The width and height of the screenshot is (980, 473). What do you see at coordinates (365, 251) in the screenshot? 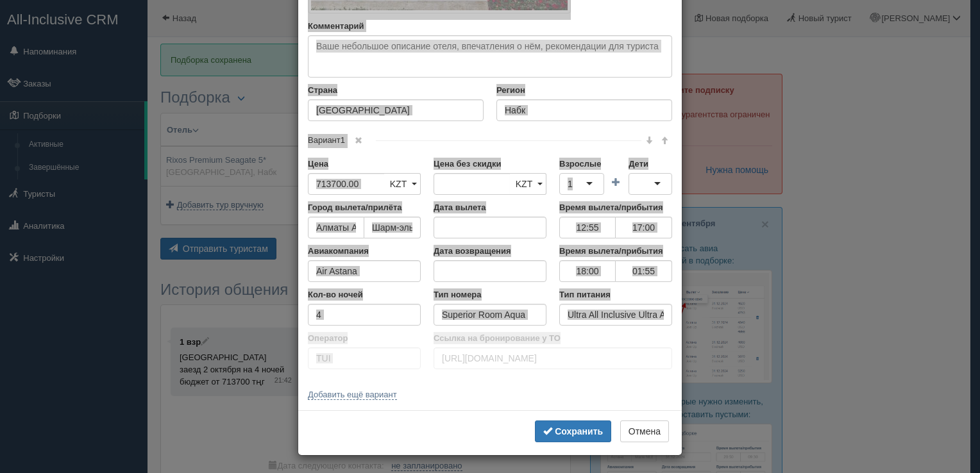
I see `label: Авиакомпания` at bounding box center [365, 251].